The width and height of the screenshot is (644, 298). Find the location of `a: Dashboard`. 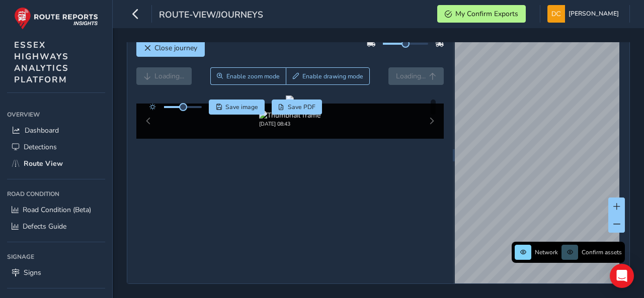

a: Dashboard is located at coordinates (56, 130).